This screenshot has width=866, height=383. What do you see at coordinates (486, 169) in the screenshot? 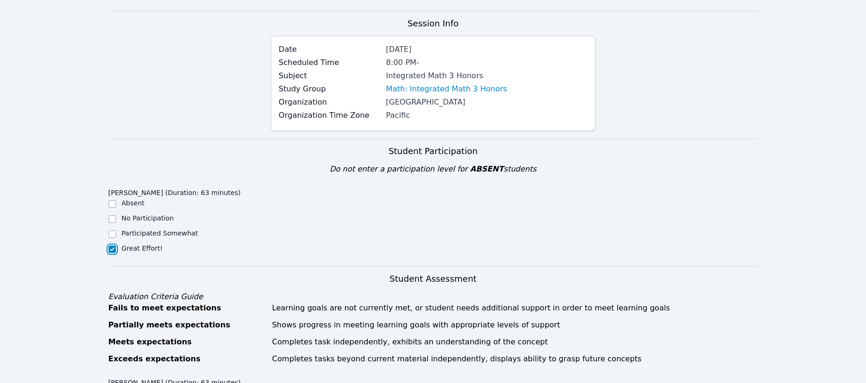
I see `span: ABSENT` at bounding box center [486, 169].